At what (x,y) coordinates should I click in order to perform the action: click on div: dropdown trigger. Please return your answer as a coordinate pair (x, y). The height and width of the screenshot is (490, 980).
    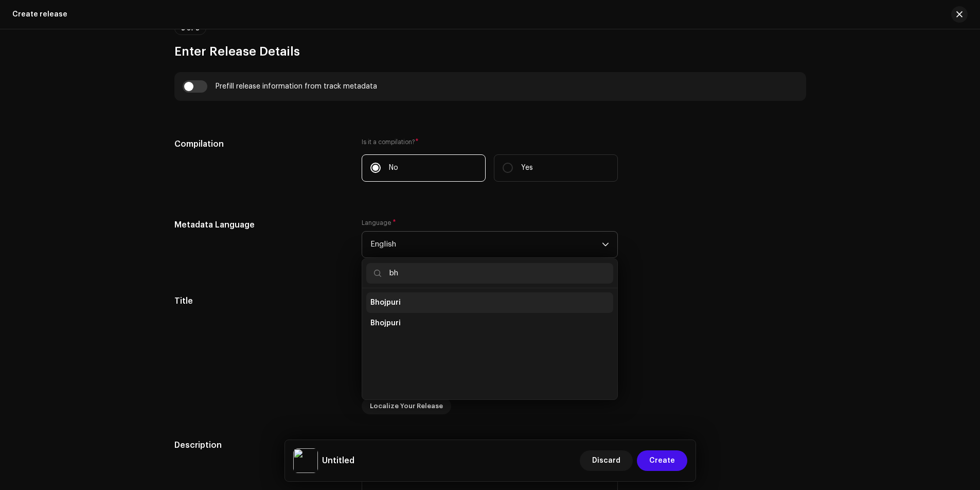
    Looking at the image, I should click on (605, 244).